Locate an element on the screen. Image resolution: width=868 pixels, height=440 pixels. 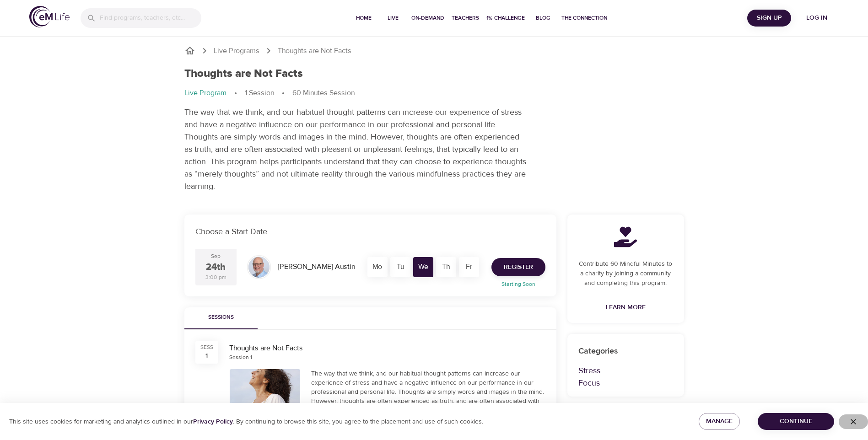
div: Session 1 is located at coordinates (240, 357).